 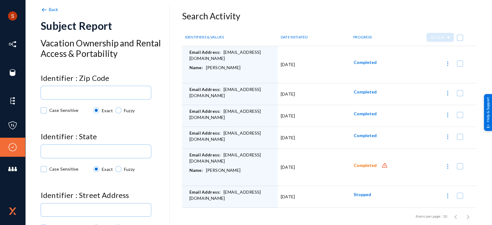 I want to click on button: Stopped, so click(x=362, y=195).